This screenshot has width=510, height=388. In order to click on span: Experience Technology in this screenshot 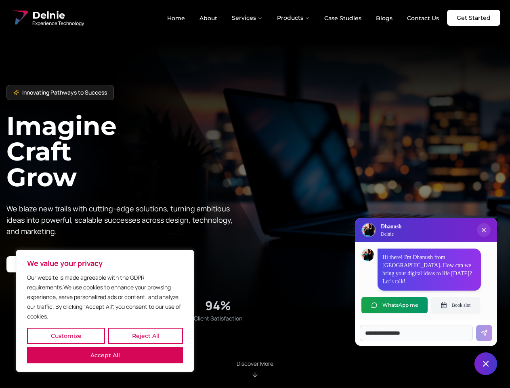, I will do `click(58, 23)`.